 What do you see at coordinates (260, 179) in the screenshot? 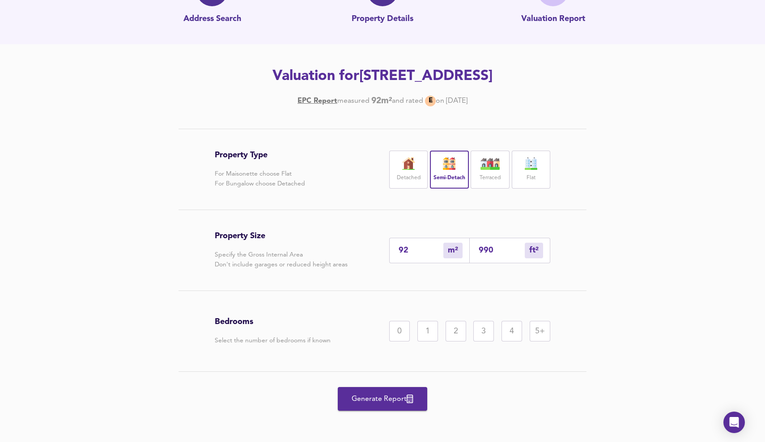
I see `p: For Maisonette choose Flat For Bungalow choose Detached` at bounding box center [260, 179].